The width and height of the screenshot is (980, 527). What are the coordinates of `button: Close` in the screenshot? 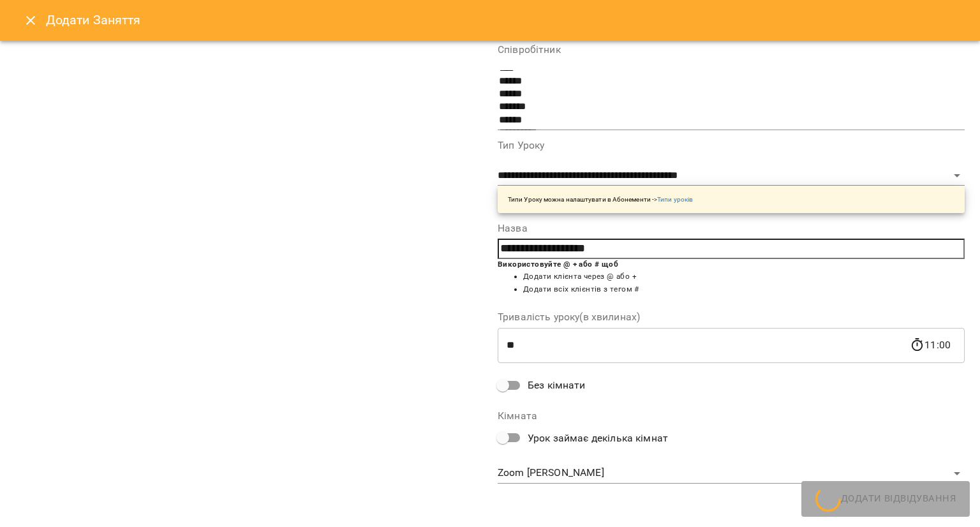 It's located at (31, 20).